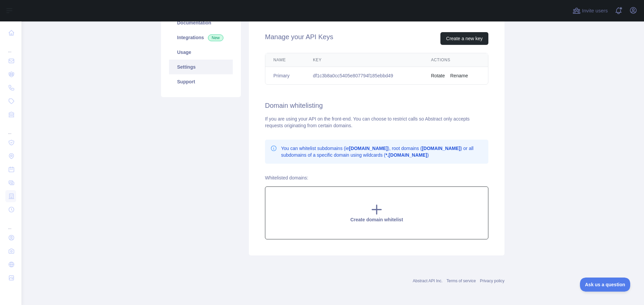 This screenshot has width=644, height=305. I want to click on a: Support, so click(201, 82).